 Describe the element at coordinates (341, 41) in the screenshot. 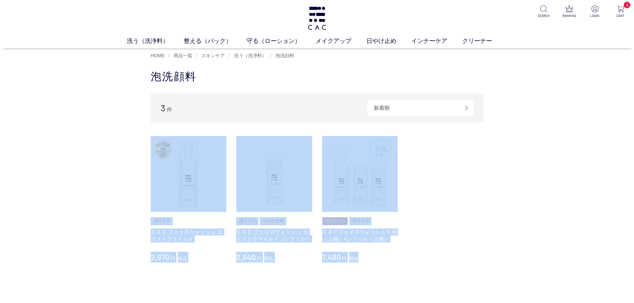

I see `a: メイクアップ` at that location.